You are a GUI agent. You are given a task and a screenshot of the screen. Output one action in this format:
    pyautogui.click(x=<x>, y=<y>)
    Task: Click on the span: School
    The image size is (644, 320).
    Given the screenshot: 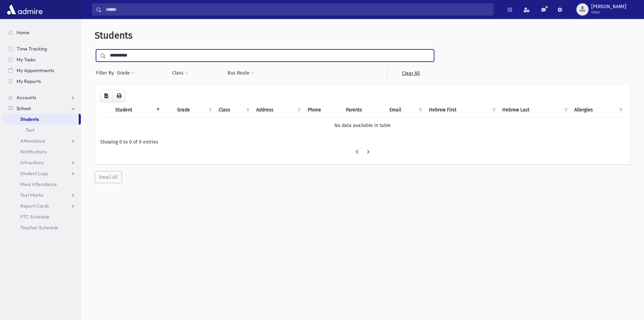 What is the action you would take?
    pyautogui.click(x=24, y=108)
    